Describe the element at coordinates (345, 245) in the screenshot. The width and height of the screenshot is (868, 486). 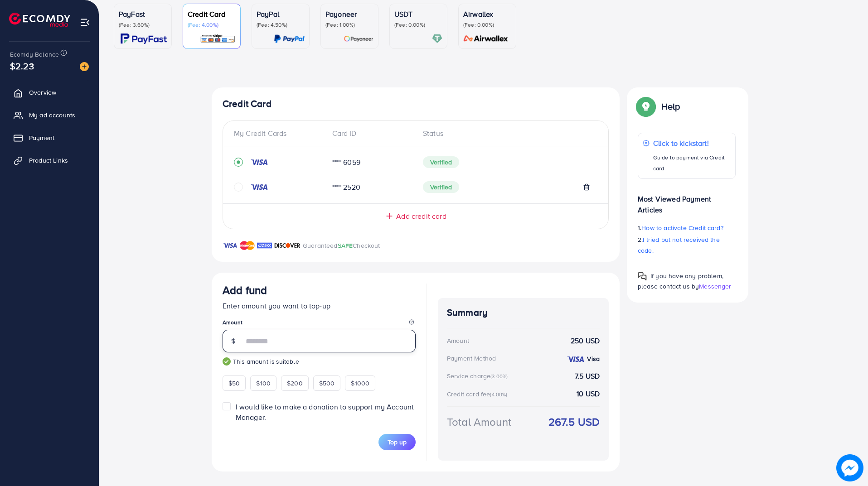
I see `span: SAFE` at that location.